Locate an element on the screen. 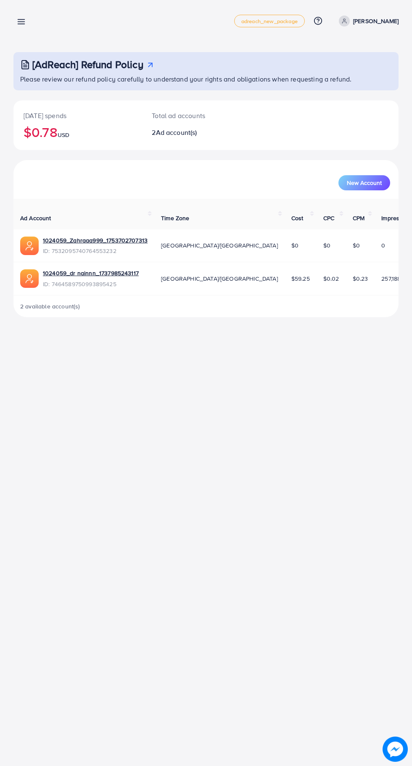  span: adreach_new_package is located at coordinates (269, 21).